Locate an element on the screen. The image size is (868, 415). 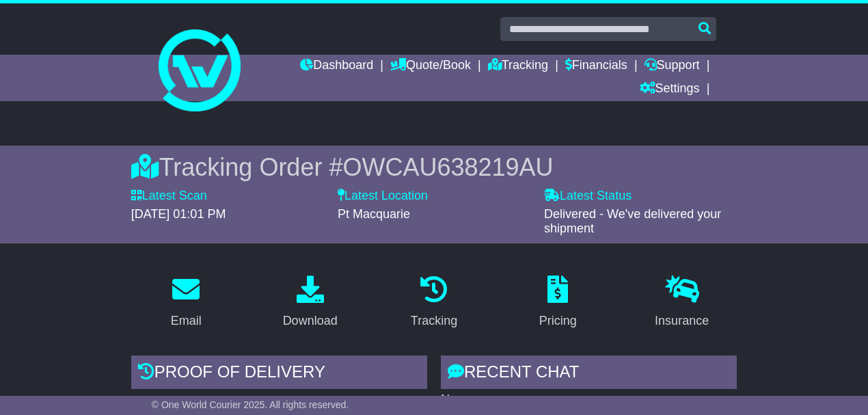
label: Latest Location is located at coordinates (383, 196).